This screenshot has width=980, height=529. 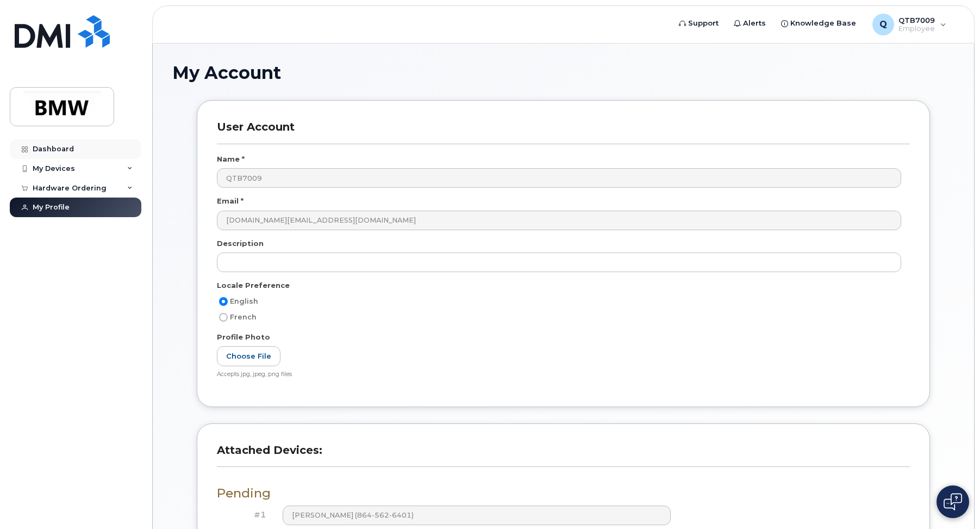 I want to click on label: Email *, so click(x=230, y=200).